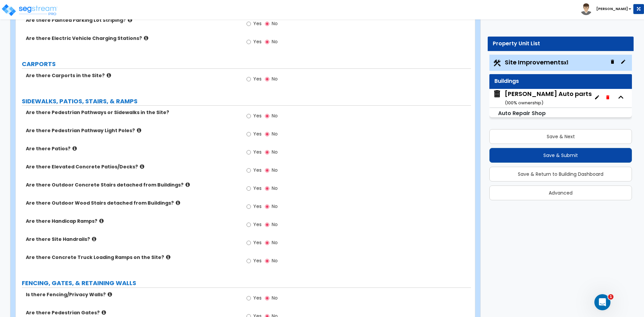 Image resolution: width=644 pixels, height=317 pixels. What do you see at coordinates (586, 9) in the screenshot?
I see `img: avatar.png` at bounding box center [586, 9].